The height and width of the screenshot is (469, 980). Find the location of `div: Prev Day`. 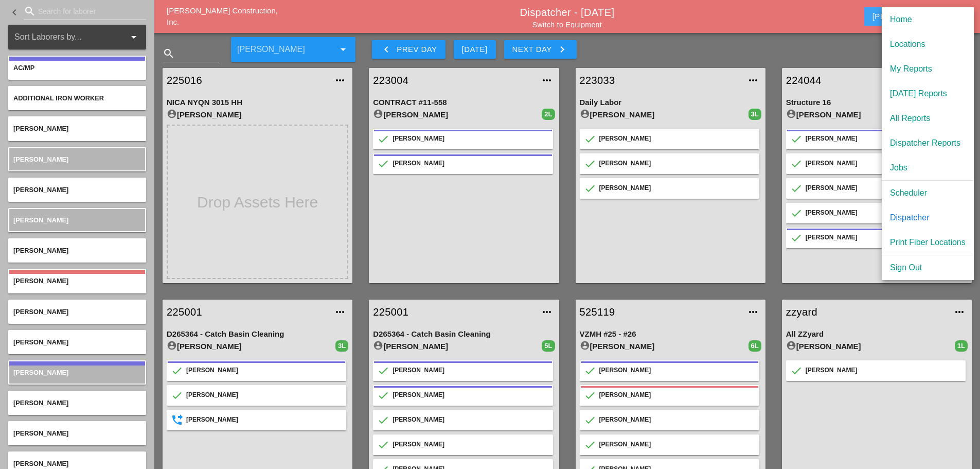

div: Prev Day is located at coordinates (408, 49).